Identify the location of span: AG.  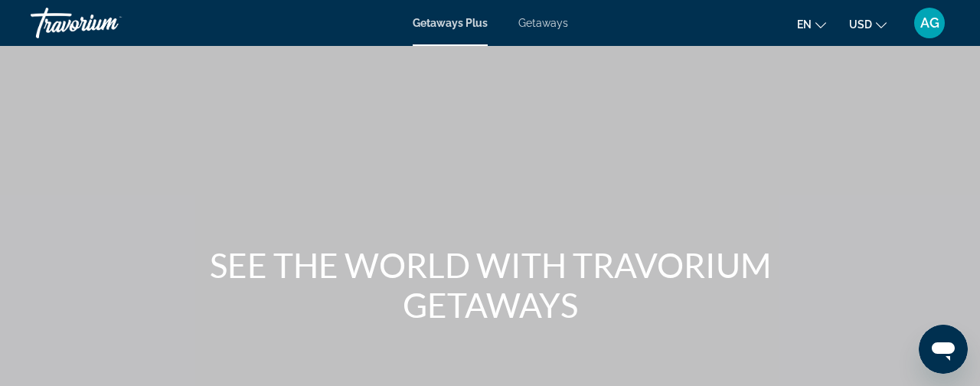
(930, 23).